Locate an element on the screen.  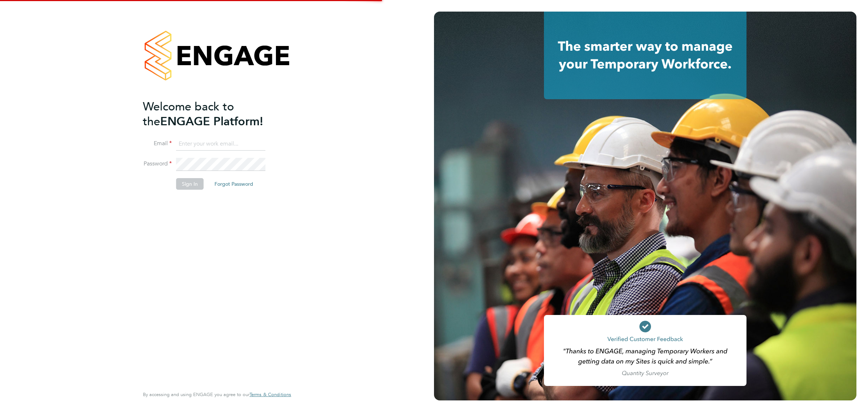
button: Forgot Password is located at coordinates (234, 184).